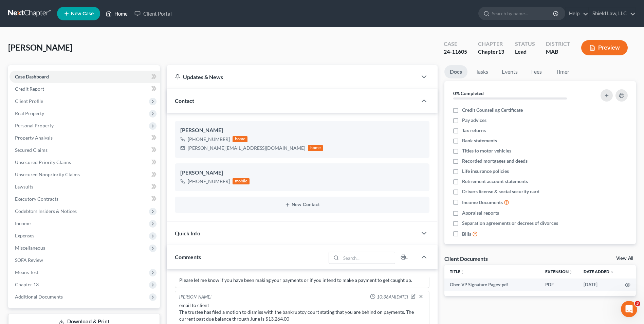 This screenshot has height=324, width=644. Describe the element at coordinates (84, 260) in the screenshot. I see `a: SOFA Review` at that location.